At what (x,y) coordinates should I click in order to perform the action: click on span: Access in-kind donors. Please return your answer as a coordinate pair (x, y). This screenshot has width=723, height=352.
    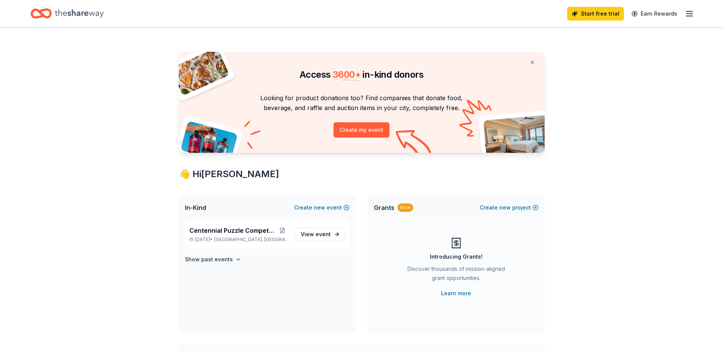
    Looking at the image, I should click on (361, 74).